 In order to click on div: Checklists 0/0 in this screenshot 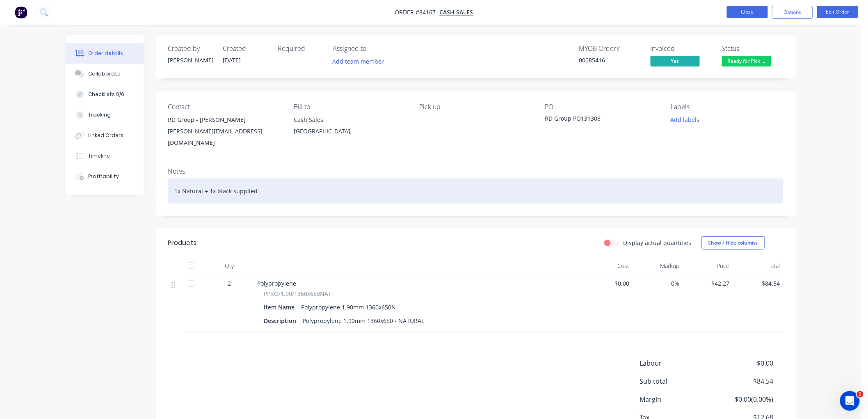, I will do `click(106, 94)`.